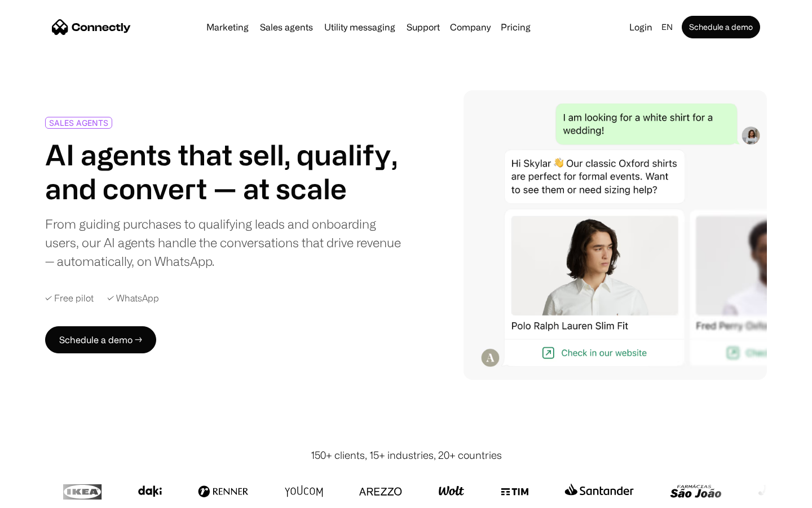 The image size is (812, 508). What do you see at coordinates (40, 495) in the screenshot?
I see `aside: Language selected: English` at bounding box center [40, 495].